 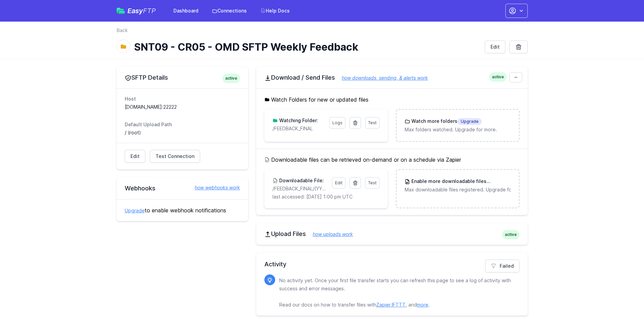 What do you see at coordinates (137, 10) in the screenshot?
I see `a: EasyFTP` at bounding box center [137, 10].